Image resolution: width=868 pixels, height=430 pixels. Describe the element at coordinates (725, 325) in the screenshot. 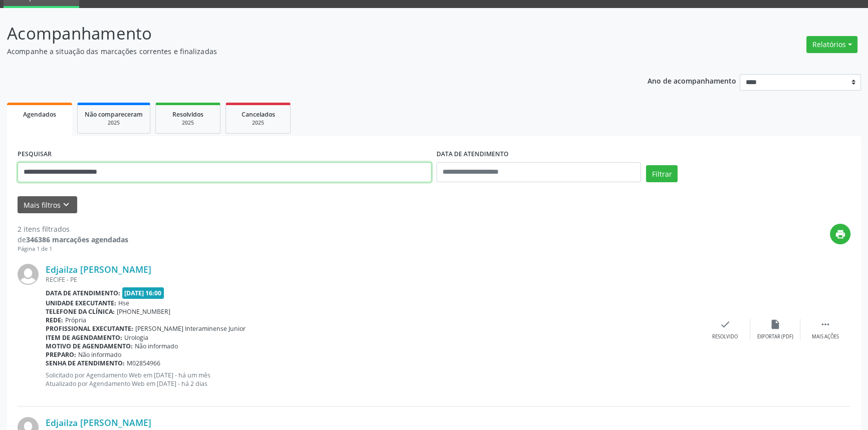

I see `i: check` at that location.